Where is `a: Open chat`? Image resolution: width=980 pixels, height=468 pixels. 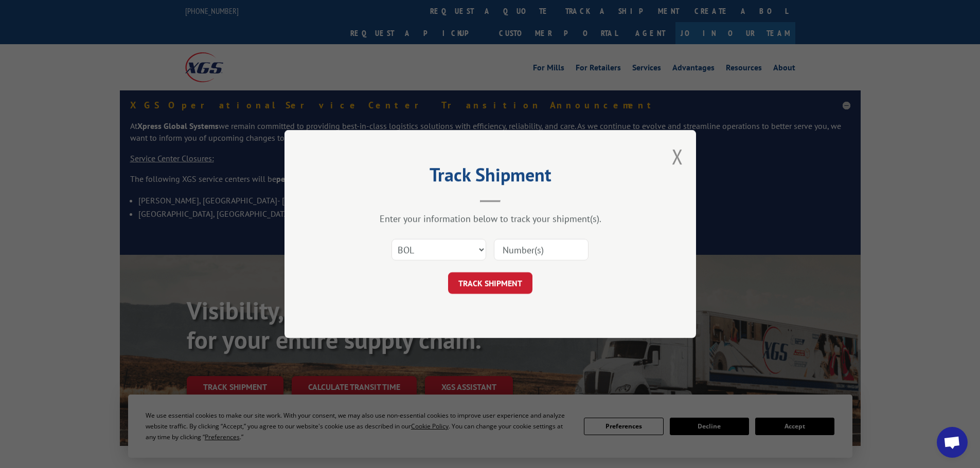
a: Open chat is located at coordinates (952, 443).